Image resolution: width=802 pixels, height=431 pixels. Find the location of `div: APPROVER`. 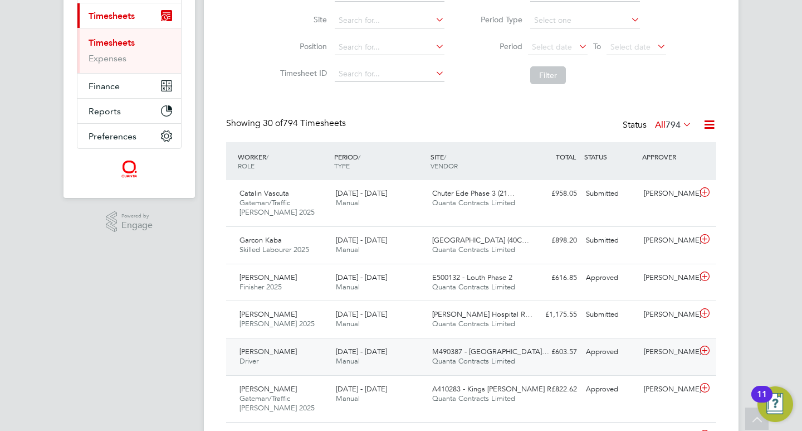

div: APPROVER is located at coordinates (668, 157).